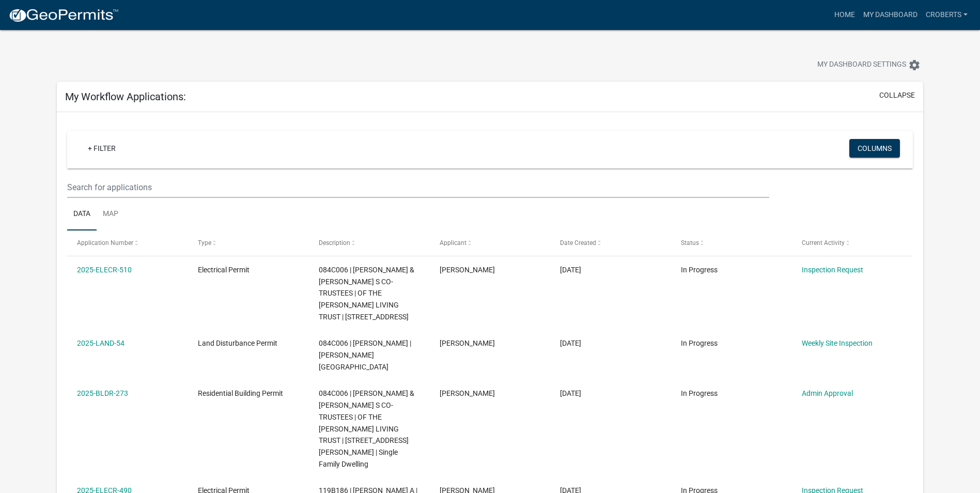 This screenshot has width=980, height=493. I want to click on a: 2025-BLDR-273, so click(102, 393).